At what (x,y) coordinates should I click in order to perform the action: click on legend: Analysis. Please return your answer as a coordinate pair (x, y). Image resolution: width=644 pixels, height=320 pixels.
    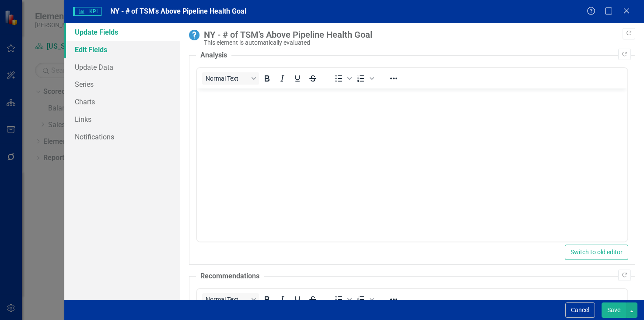
    Looking at the image, I should click on (213, 55).